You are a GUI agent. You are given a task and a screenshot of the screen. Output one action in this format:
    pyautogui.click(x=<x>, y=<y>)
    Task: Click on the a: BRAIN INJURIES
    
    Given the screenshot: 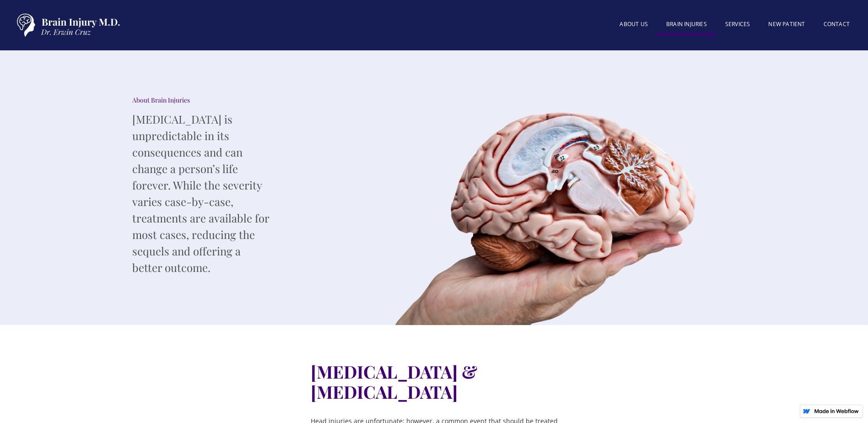 What is the action you would take?
    pyautogui.click(x=686, y=25)
    